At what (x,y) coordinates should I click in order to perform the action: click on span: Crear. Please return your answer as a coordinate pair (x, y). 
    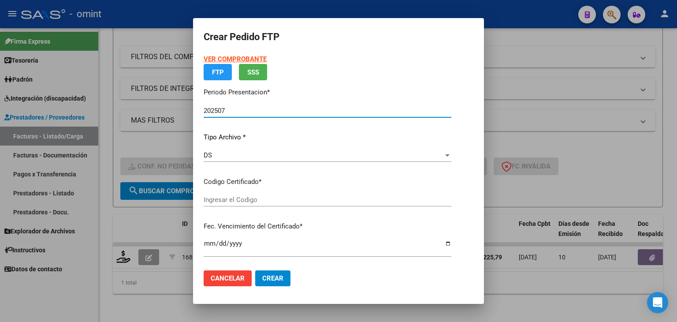
    Looking at the image, I should click on (273, 278).